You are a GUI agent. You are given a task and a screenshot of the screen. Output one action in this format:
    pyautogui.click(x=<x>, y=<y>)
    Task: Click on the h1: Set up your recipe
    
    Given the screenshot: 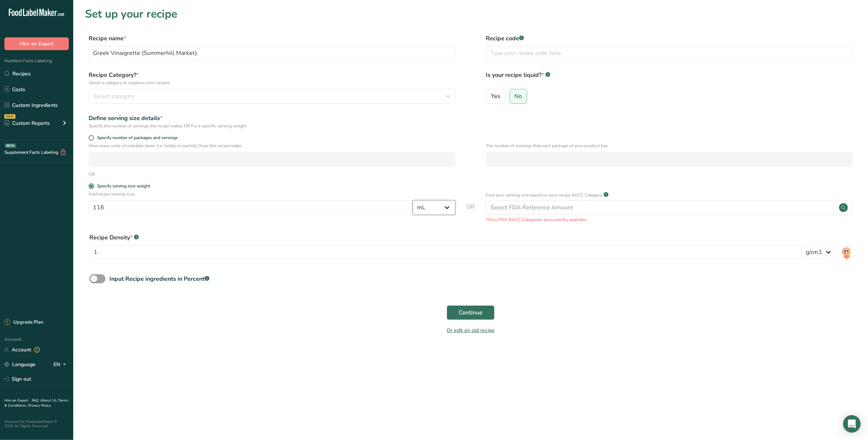 What is the action you would take?
    pyautogui.click(x=470, y=14)
    